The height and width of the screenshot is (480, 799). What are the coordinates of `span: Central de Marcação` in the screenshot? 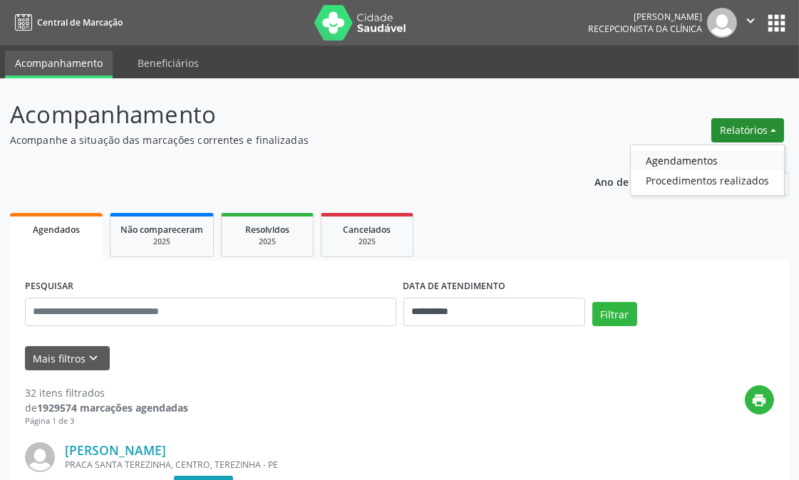 It's located at (80, 22).